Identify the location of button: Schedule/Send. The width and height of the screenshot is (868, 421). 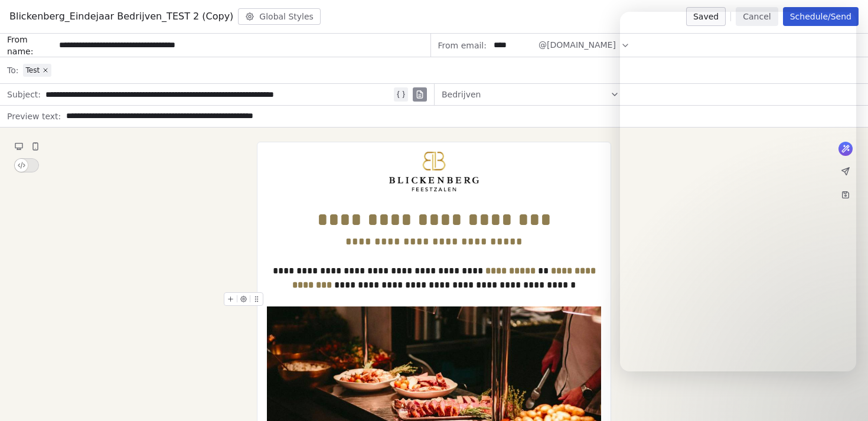
(821, 17).